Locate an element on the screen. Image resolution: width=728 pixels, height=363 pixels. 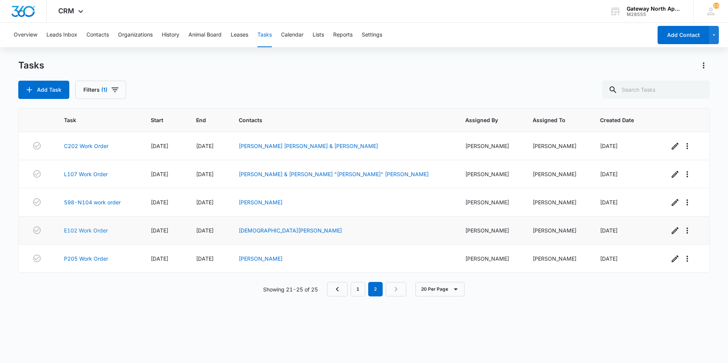
a: E102 Work Order is located at coordinates (86, 230).